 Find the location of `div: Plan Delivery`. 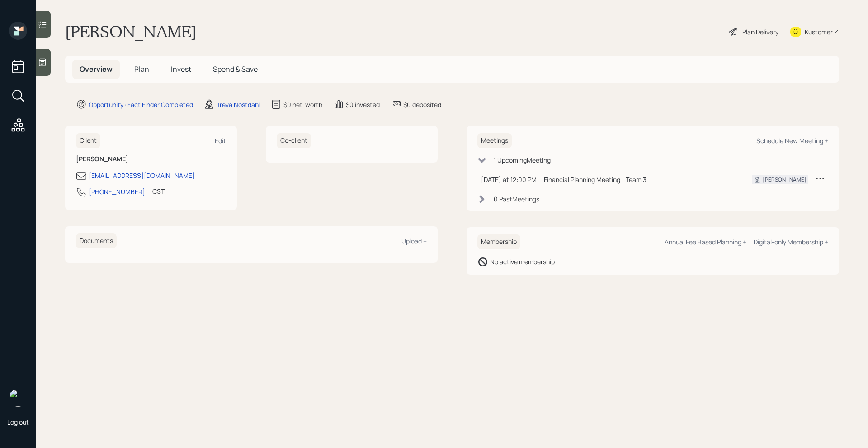

div: Plan Delivery is located at coordinates (760, 32).